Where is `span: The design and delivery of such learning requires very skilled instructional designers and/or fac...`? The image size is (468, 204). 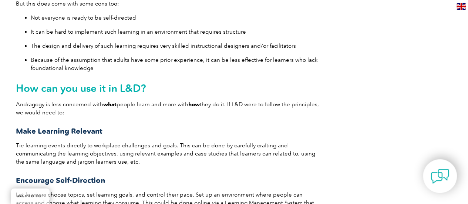 span: The design and delivery of such learning requires very skilled instructional designers and/or fac... is located at coordinates (163, 46).